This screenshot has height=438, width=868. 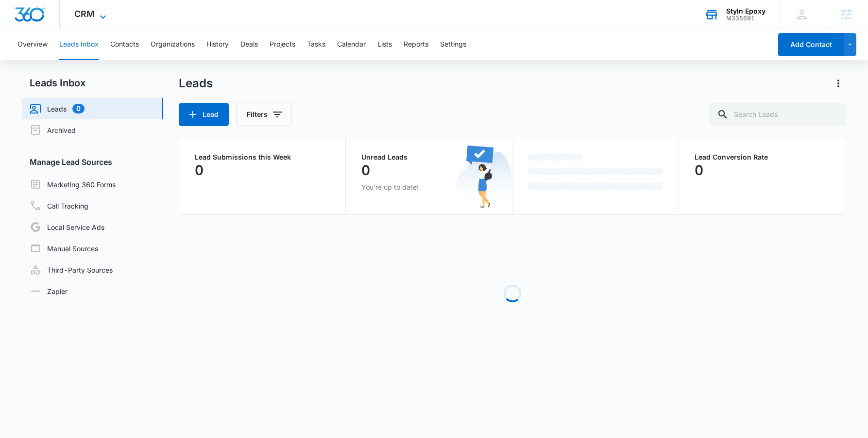 I want to click on button: Actions, so click(x=838, y=83).